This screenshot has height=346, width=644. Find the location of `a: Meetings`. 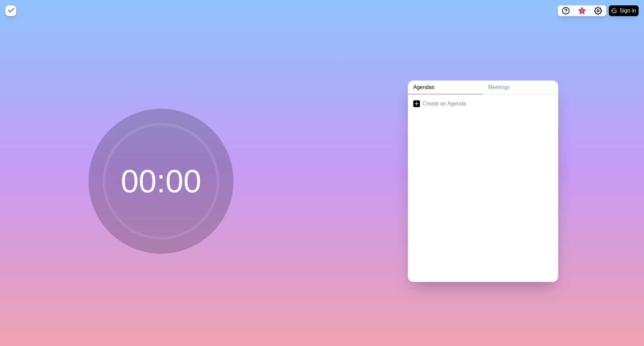

a: Meetings is located at coordinates (520, 87).